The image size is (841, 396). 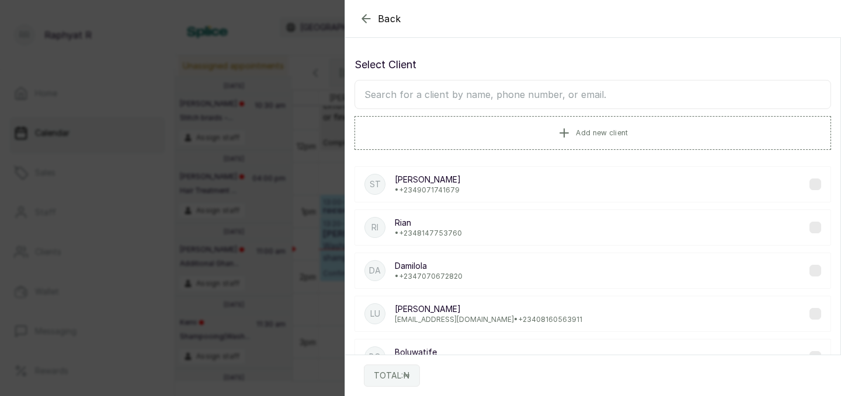 What do you see at coordinates (427, 190) in the screenshot?
I see `p: • +234 9071741679` at bounding box center [427, 190].